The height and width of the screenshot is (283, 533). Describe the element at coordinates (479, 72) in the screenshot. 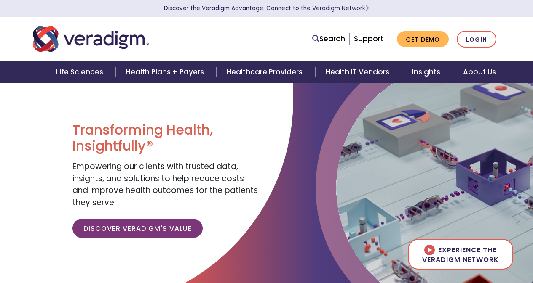

I see `a: About Us` at that location.